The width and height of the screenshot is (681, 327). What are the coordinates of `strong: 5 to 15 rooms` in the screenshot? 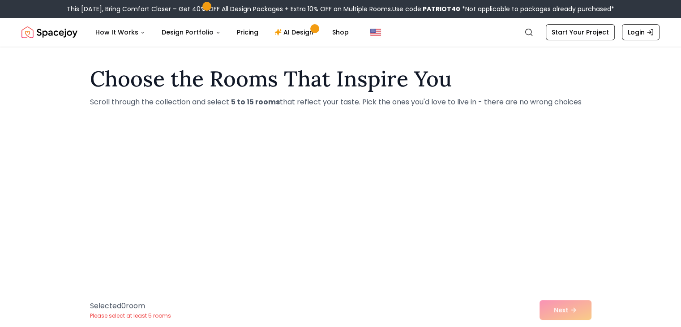 It's located at (255, 102).